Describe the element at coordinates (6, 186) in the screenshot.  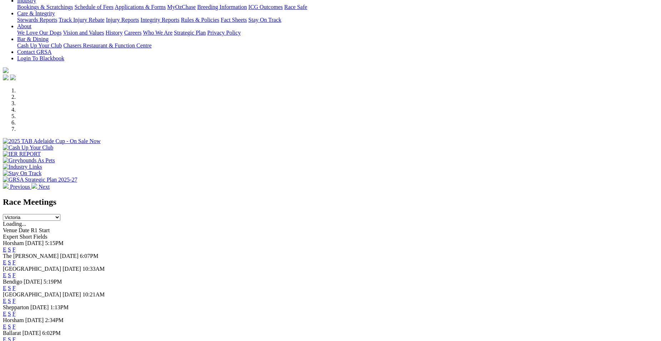
I see `img: chevron-left-pager-white.svg` at that location.